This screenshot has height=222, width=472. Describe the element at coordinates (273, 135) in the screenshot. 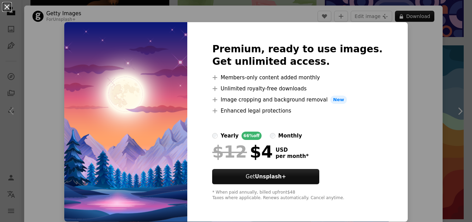

I see `input: monthly` at that location.